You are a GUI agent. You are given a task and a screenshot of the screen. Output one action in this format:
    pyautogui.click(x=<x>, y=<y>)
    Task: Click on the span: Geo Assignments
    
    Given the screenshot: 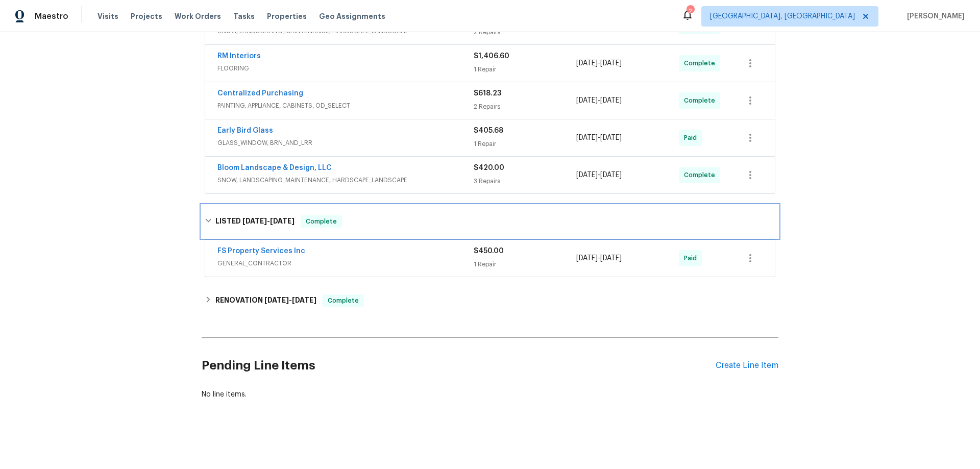 What is the action you would take?
    pyautogui.click(x=352, y=16)
    